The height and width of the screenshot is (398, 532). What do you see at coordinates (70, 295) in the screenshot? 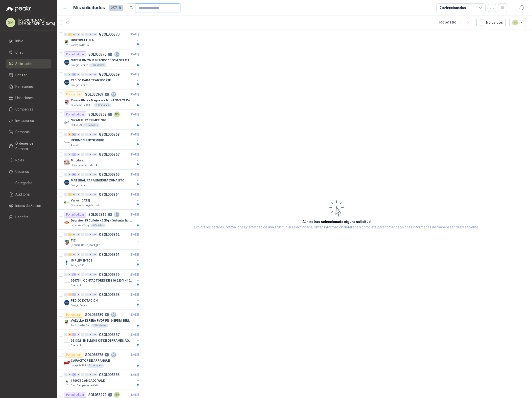
I see `div: 2` at bounding box center [70, 295].